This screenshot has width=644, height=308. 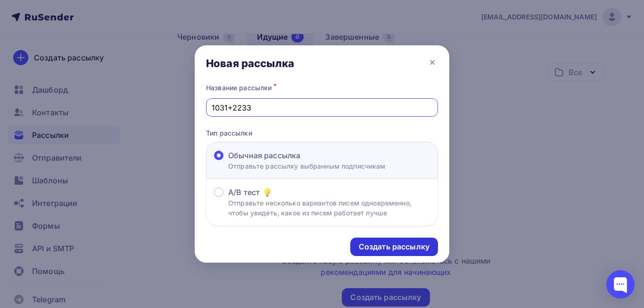 I want to click on span: Обычная рассылка, so click(x=264, y=155).